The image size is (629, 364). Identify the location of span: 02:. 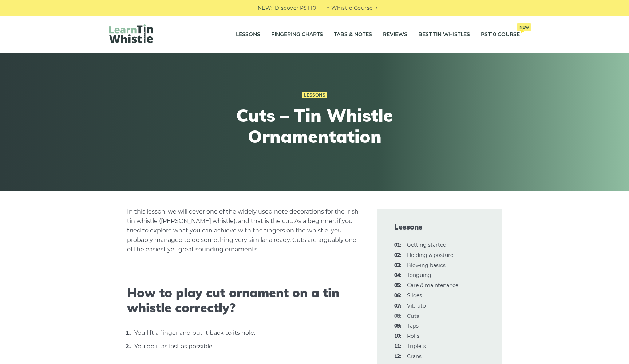
(398, 255).